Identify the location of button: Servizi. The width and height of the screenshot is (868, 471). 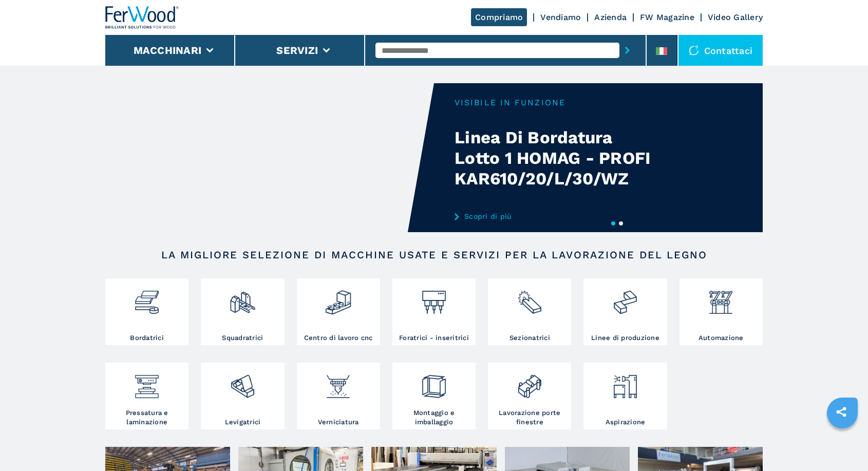
(297, 51).